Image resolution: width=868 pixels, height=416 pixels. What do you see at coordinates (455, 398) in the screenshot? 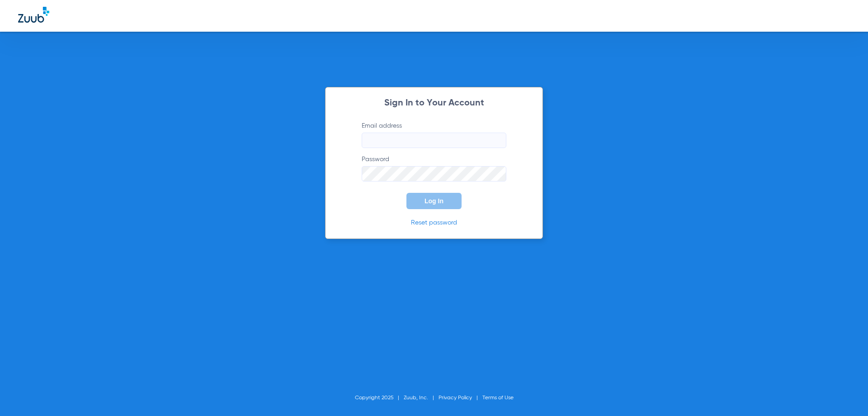
I see `a: Privacy Policy` at bounding box center [455, 398].